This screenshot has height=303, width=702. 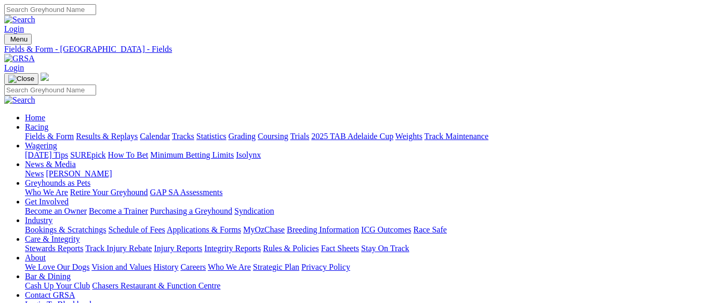 What do you see at coordinates (361, 211) in the screenshot?
I see `div: Get Involved` at bounding box center [361, 211].